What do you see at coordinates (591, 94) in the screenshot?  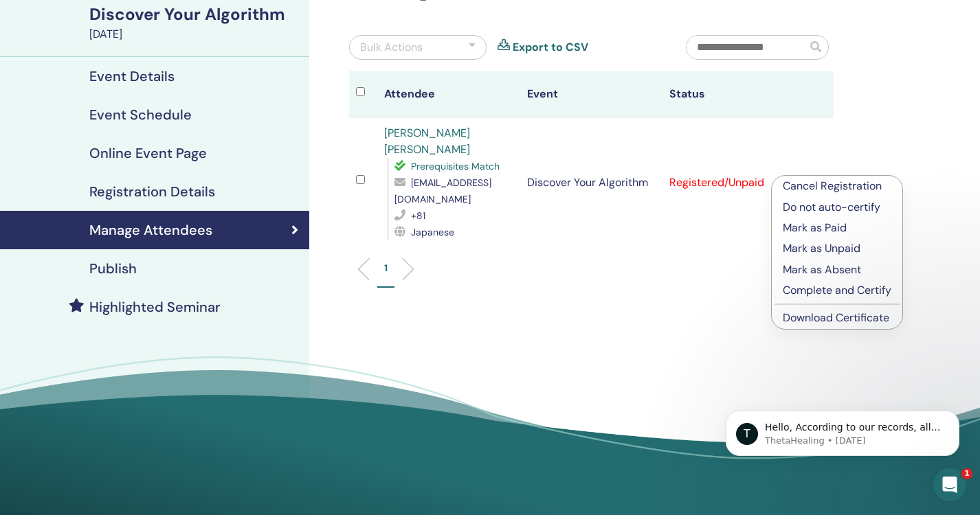 I see `th: Event` at bounding box center [591, 94].